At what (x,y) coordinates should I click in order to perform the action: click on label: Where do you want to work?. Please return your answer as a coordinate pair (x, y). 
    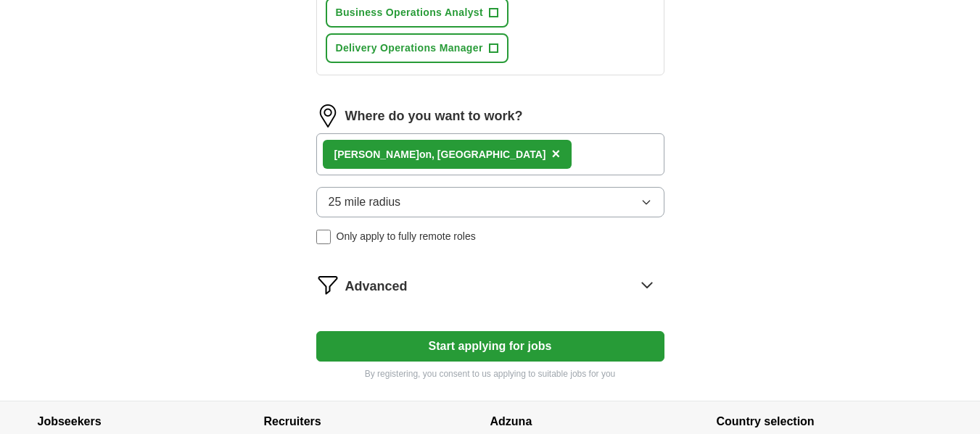
    Looking at the image, I should click on (434, 116).